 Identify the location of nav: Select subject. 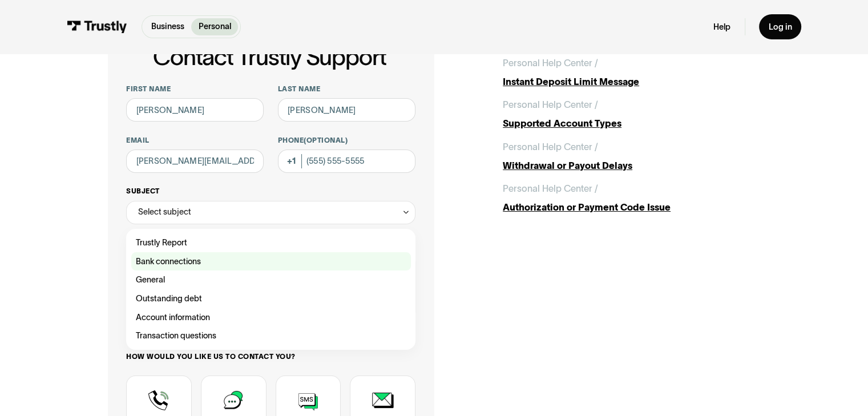
(271, 287).